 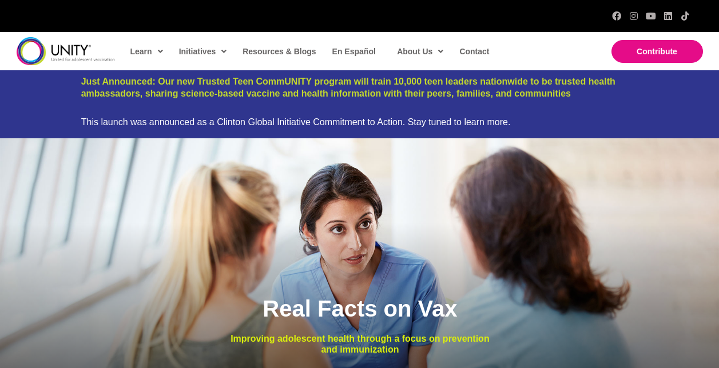 I want to click on a: Facebook, so click(x=617, y=16).